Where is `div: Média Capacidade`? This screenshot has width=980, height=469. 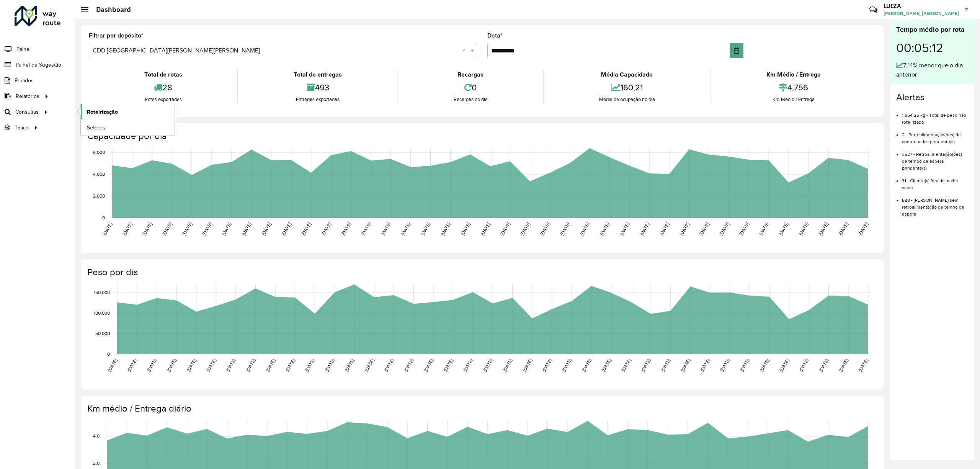
div: Média Capacidade is located at coordinates (627, 75).